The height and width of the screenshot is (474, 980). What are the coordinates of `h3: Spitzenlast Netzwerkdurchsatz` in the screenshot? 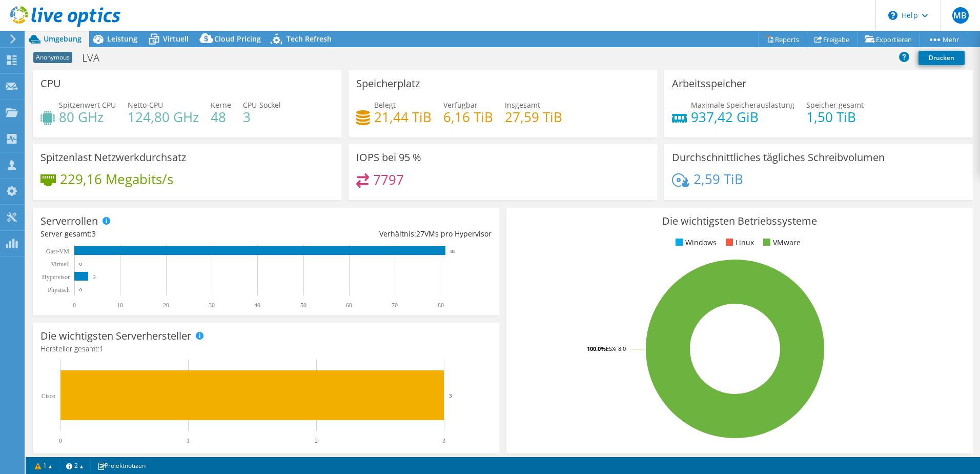 It's located at (113, 158).